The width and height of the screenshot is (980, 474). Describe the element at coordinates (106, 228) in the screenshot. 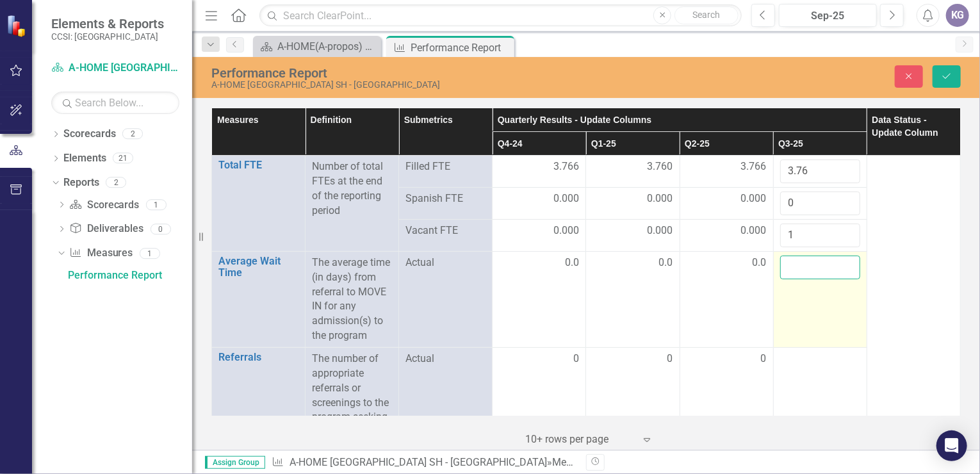

I see `a: Deliverables` at that location.